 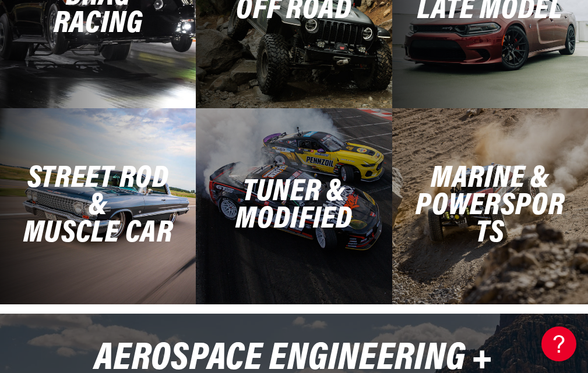 What do you see at coordinates (294, 206) in the screenshot?
I see `a: Tuner &Modified` at bounding box center [294, 206].